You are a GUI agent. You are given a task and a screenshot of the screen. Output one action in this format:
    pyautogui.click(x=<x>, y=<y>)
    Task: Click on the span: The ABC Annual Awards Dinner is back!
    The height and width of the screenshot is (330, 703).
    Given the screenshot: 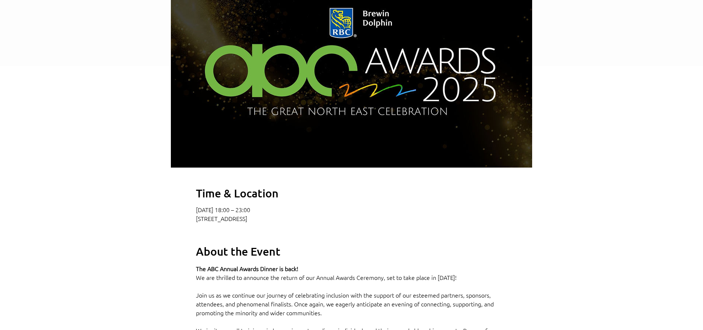 What is the action you would take?
    pyautogui.click(x=247, y=269)
    